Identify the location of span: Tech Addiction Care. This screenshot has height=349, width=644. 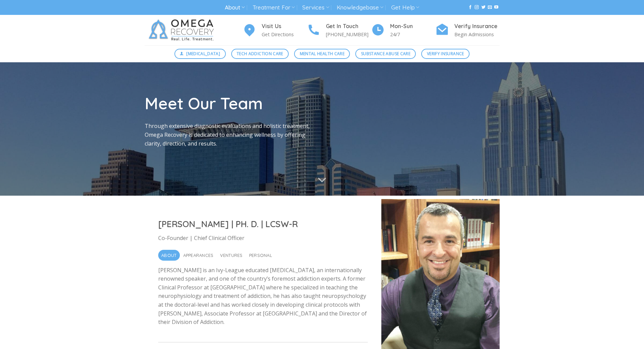
(260, 54).